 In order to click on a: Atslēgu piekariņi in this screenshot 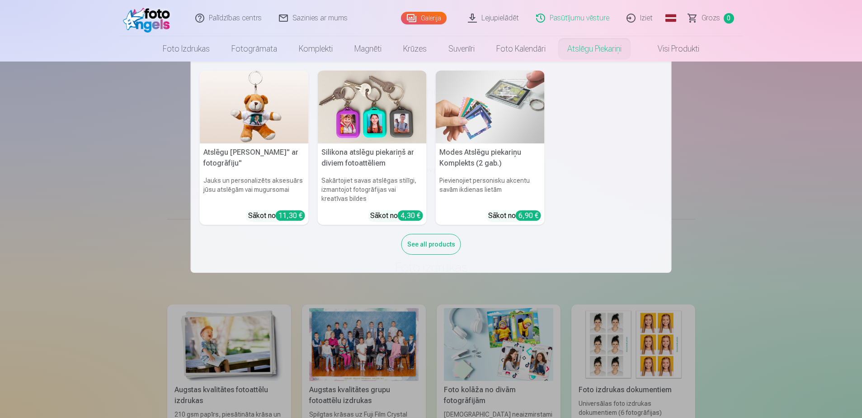, I will do `click(594, 49)`.